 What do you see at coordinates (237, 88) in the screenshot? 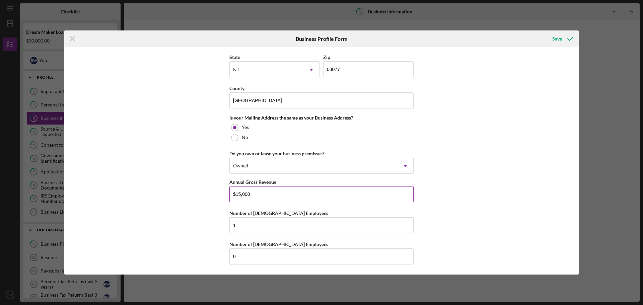
I see `label: County` at bounding box center [237, 88].